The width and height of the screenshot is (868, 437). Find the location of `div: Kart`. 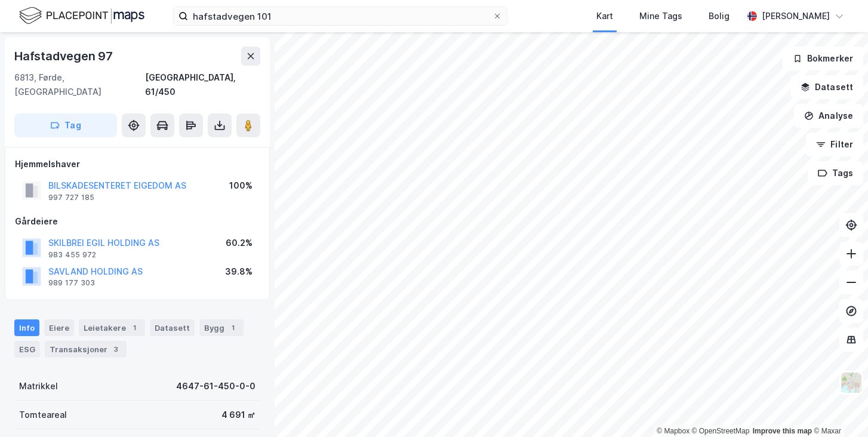

div: Kart is located at coordinates (605, 16).